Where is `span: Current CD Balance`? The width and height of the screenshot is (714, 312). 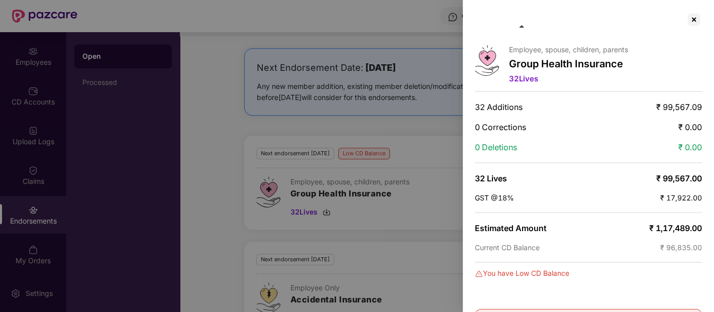 span: Current CD Balance is located at coordinates (507, 247).